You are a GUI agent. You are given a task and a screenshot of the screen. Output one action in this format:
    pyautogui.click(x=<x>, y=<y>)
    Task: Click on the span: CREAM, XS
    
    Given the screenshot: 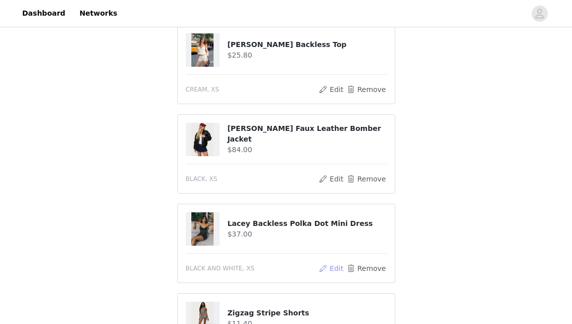 What is the action you would take?
    pyautogui.click(x=202, y=89)
    